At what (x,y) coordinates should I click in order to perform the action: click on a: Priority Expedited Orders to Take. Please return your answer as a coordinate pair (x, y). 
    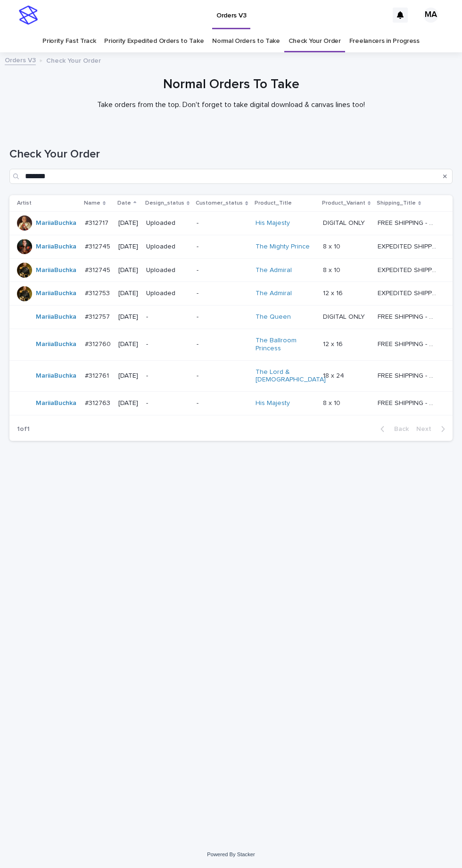
    Looking at the image, I should click on (154, 41).